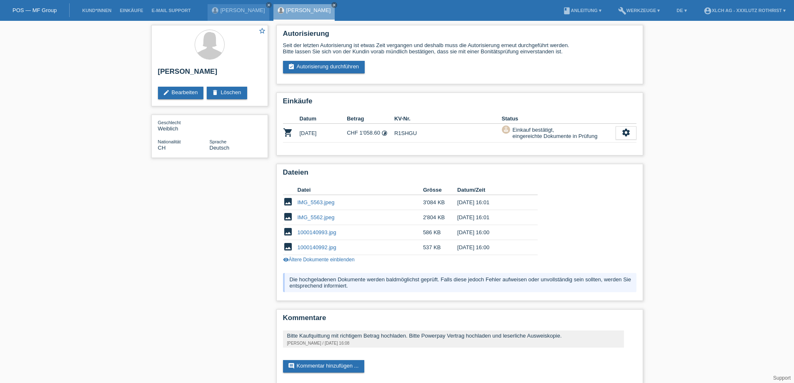 This screenshot has width=794, height=383. I want to click on i: Fixe Raten - Zinsübernahme durch Kunde (6 Raten), so click(384, 133).